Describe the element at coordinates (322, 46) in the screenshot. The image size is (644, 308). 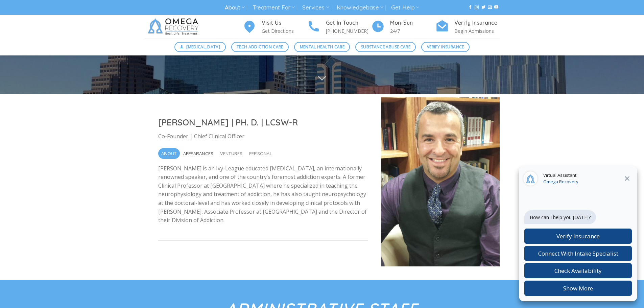
I see `span: Mental Health Care` at that location.